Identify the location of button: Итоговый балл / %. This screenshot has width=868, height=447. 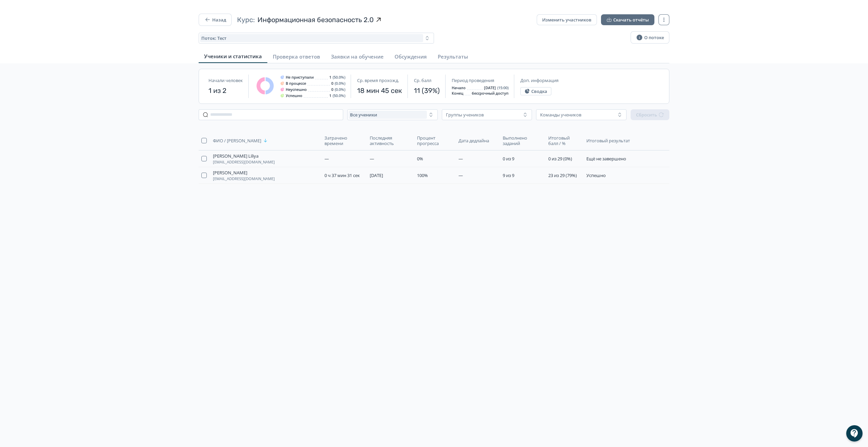
(564, 141).